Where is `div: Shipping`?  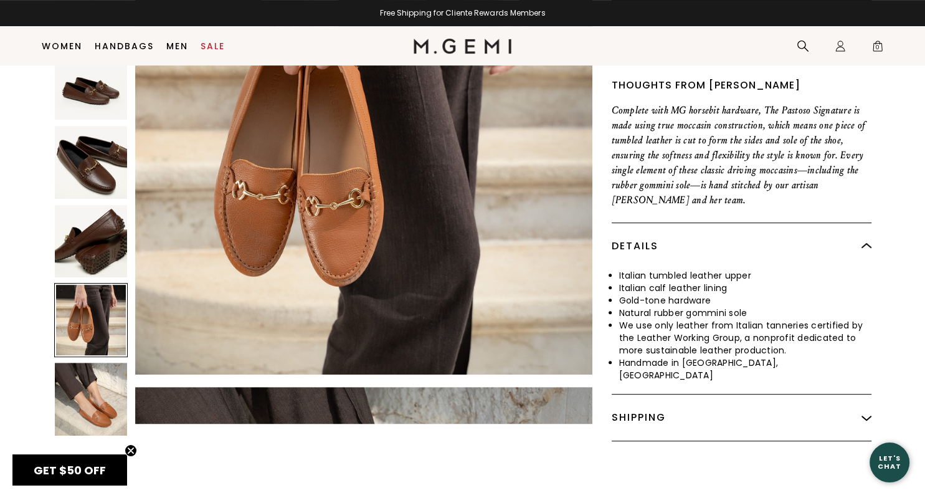 div: Shipping is located at coordinates (742, 418).